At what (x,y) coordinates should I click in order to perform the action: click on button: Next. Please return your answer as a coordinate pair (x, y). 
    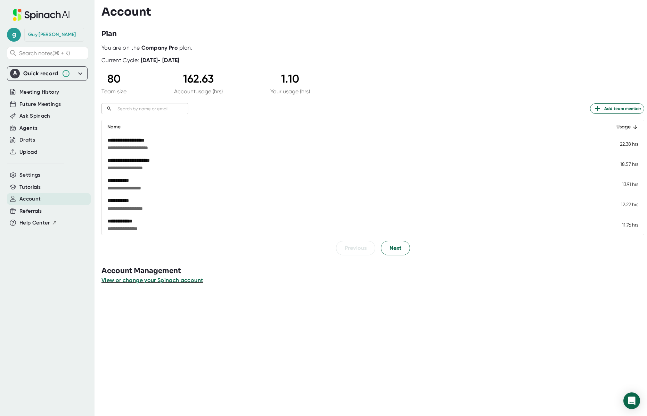
    Looking at the image, I should click on (395, 248).